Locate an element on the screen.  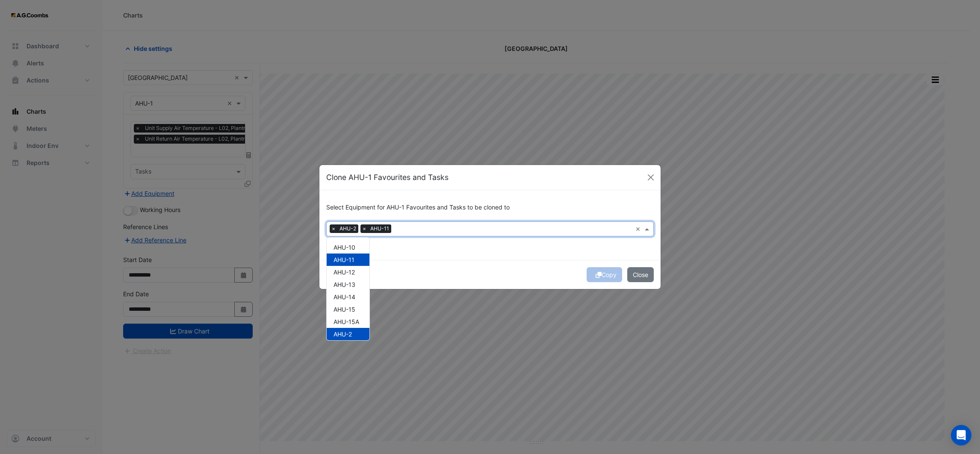
span: AHU-15 is located at coordinates (344, 309).